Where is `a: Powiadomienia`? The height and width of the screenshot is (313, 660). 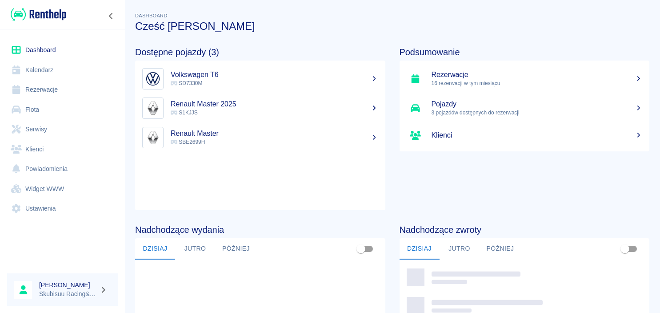
a: Powiadomienia is located at coordinates (62, 168).